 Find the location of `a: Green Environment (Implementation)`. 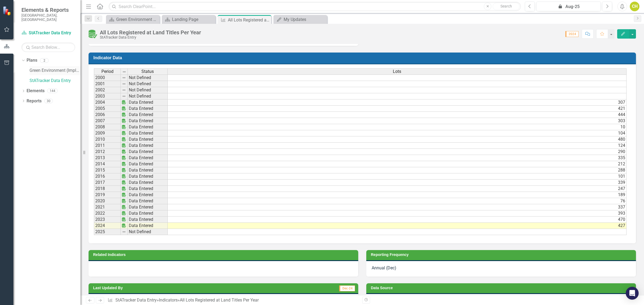

a: Green Environment (Implementation) is located at coordinates (55, 71).